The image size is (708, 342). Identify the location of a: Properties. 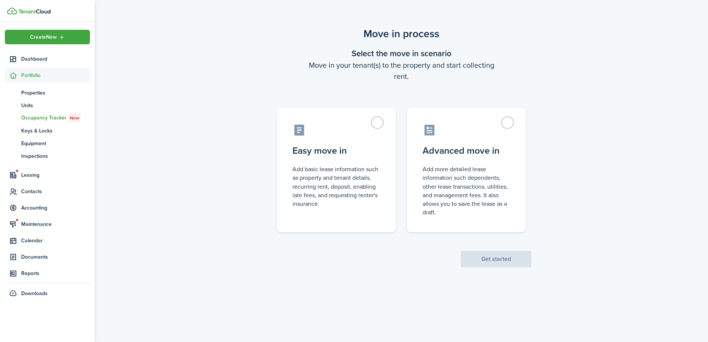
(47, 93).